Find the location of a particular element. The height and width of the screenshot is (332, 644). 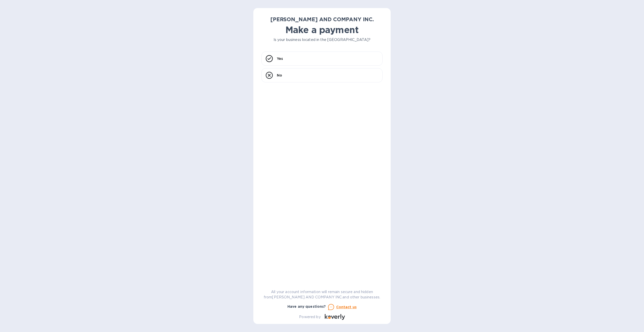

p: Yes is located at coordinates (280, 59).